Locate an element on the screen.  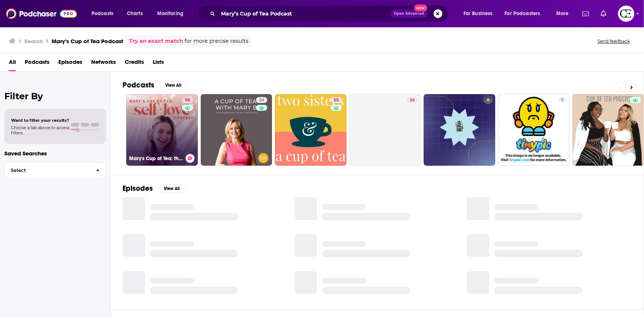
a: PodcastsView All is located at coordinates (155, 85).